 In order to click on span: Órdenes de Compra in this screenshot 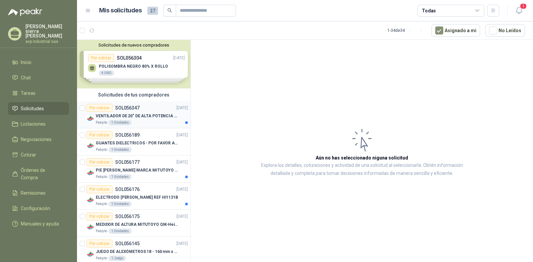, I will do `click(42, 174)`.